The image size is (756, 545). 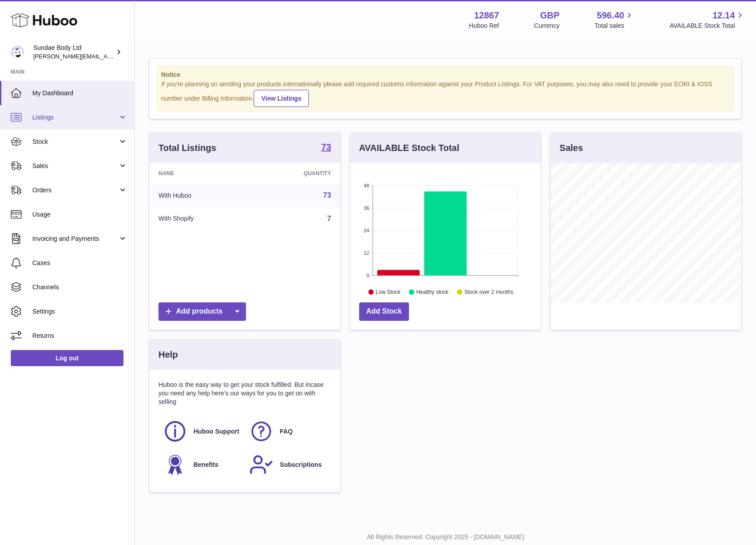 What do you see at coordinates (432, 292) in the screenshot?
I see `text: Healthy stock` at bounding box center [432, 292].